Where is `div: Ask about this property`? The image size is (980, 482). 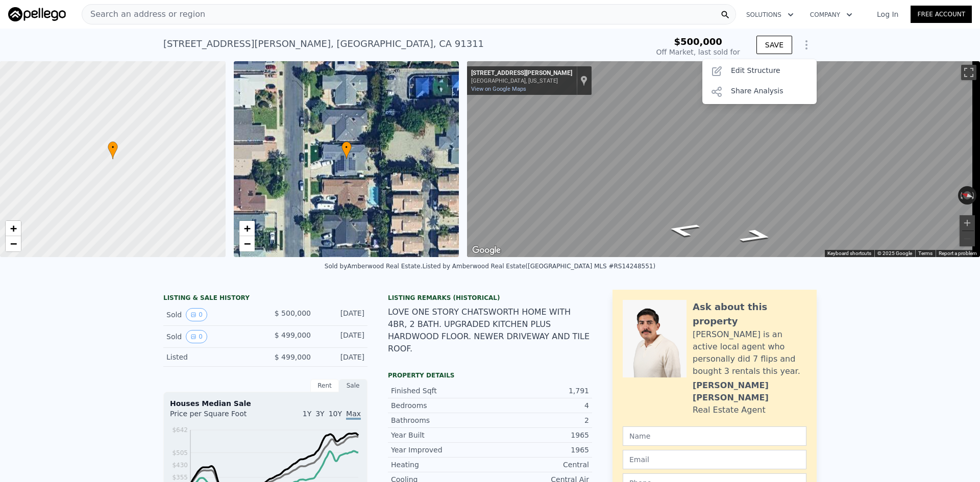
div: Ask about this property is located at coordinates (749, 314).